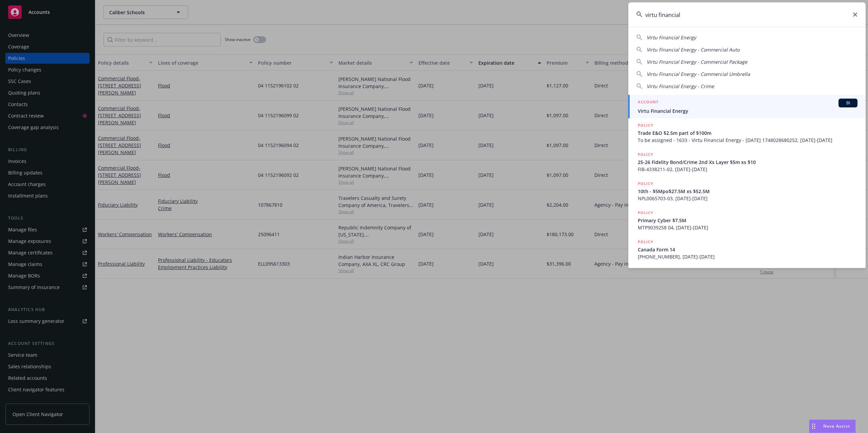 This screenshot has width=868, height=433. What do you see at coordinates (813, 426) in the screenshot?
I see `div: Drag to move` at bounding box center [813, 426].